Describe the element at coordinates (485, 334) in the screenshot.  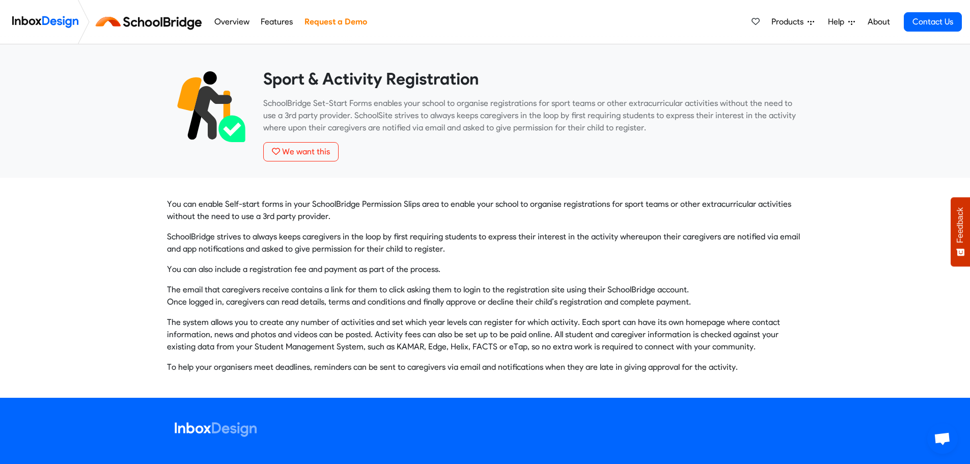
I see `p: The system allows you to create any number of activities and set which year levels can register f...` at that location.